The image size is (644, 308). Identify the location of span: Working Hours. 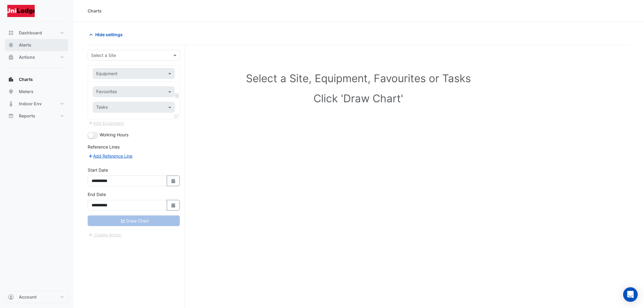
(114, 135).